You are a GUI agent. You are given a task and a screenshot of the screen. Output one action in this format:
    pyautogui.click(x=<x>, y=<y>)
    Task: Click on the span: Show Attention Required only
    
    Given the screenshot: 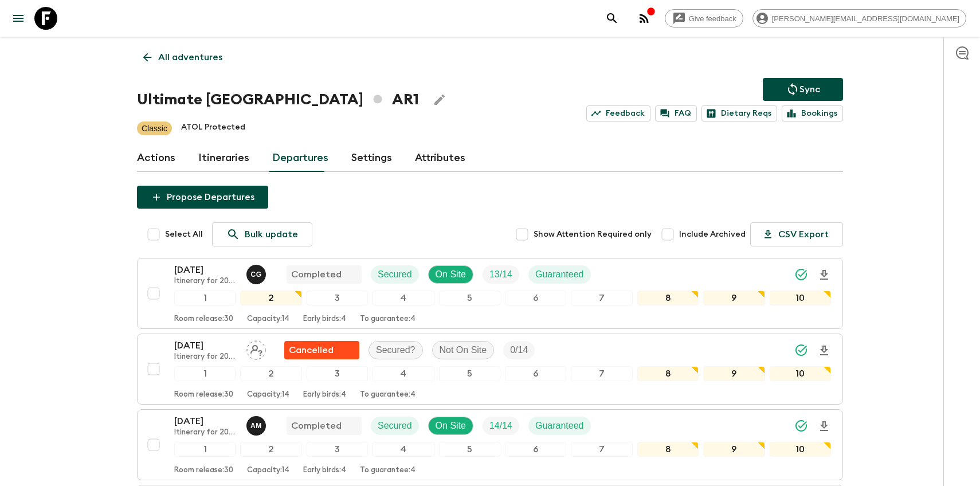 What is the action you would take?
    pyautogui.click(x=592, y=234)
    